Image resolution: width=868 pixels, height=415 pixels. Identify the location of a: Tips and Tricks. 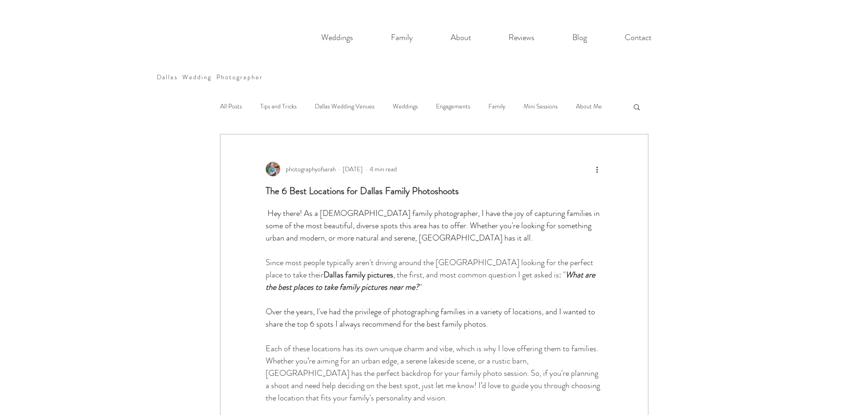
(279, 107).